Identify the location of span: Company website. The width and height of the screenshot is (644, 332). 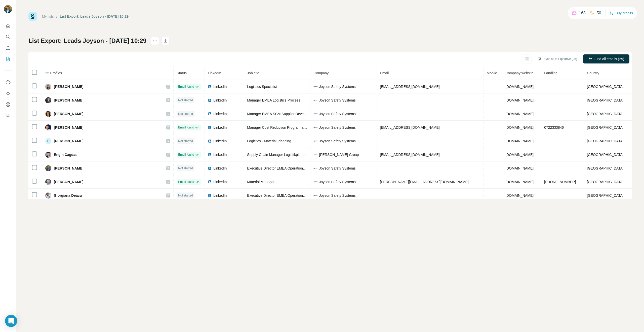
(519, 73).